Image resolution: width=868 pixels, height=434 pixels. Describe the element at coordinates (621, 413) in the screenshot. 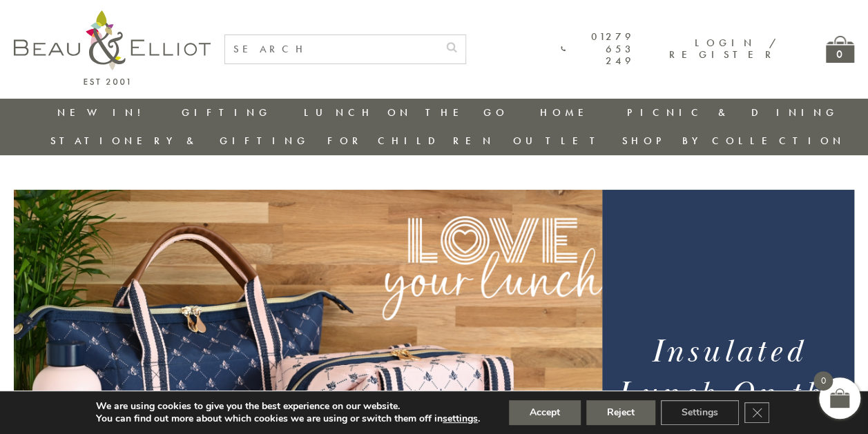

I see `button: Reject` at that location.